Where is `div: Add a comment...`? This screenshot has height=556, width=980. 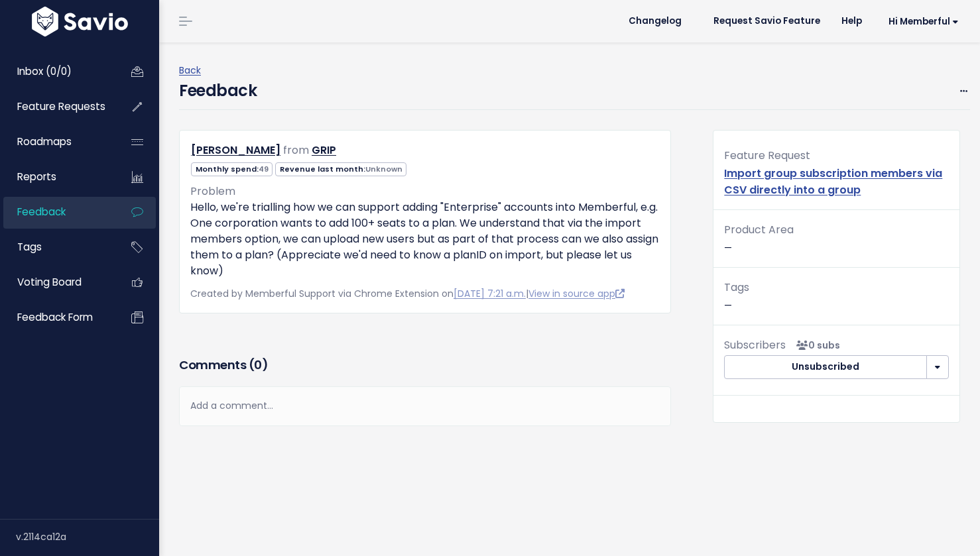 div: Add a comment... is located at coordinates (425, 406).